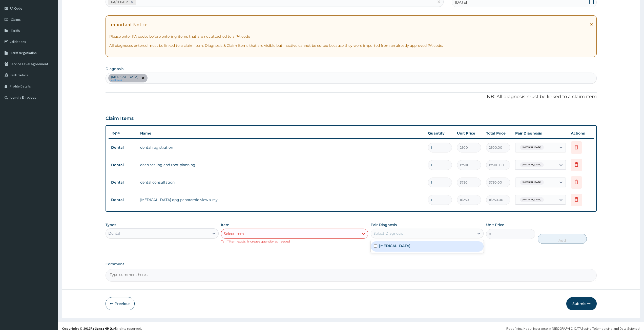 This screenshot has height=330, width=644. I want to click on p: NB: All diagnosis must be linked to a claim item, so click(351, 97).